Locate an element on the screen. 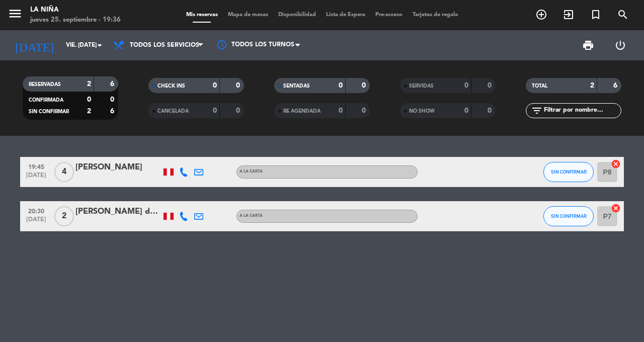 This screenshot has width=644, height=342. span: 20:30 is located at coordinates (36, 210).